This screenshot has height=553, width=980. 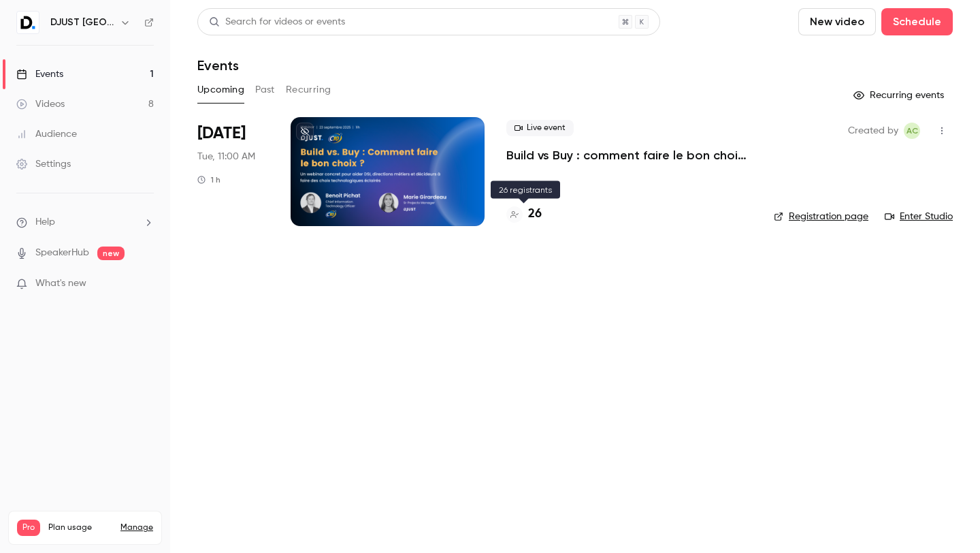 I want to click on div: 1 h, so click(x=209, y=180).